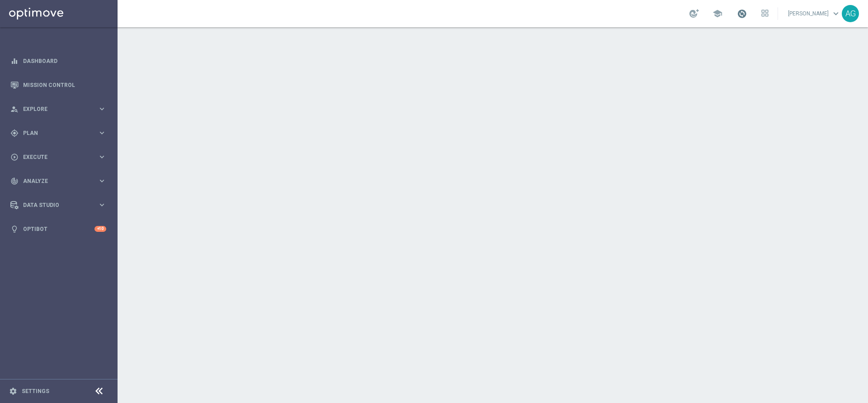 The height and width of the screenshot is (403, 868). I want to click on span: Explore, so click(60, 109).